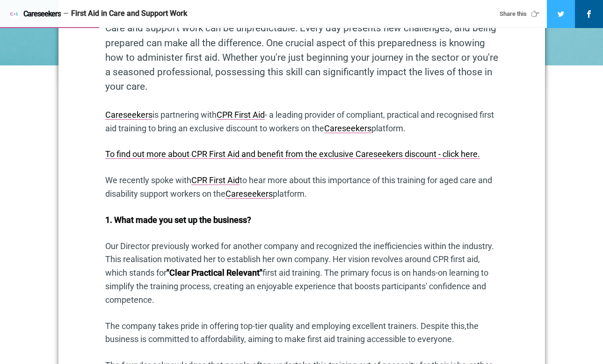 The image size is (603, 364). Describe the element at coordinates (521, 14) in the screenshot. I see `div: Share this` at that location.